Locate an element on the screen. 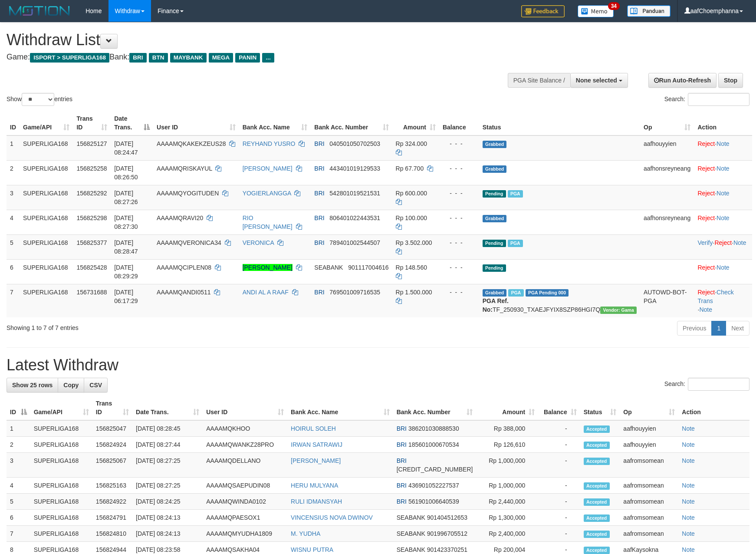 This screenshot has height=554, width=756. img: MOTION_logo.png is located at coordinates (40, 11).